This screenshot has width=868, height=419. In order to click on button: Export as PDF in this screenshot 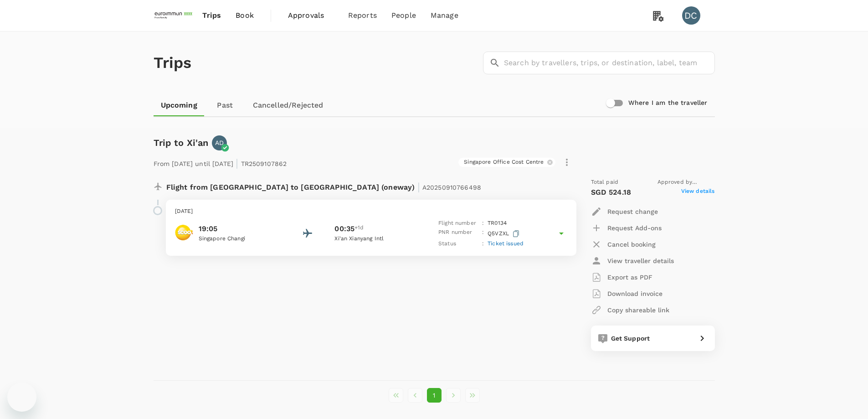, I will do `click(621, 277)`.